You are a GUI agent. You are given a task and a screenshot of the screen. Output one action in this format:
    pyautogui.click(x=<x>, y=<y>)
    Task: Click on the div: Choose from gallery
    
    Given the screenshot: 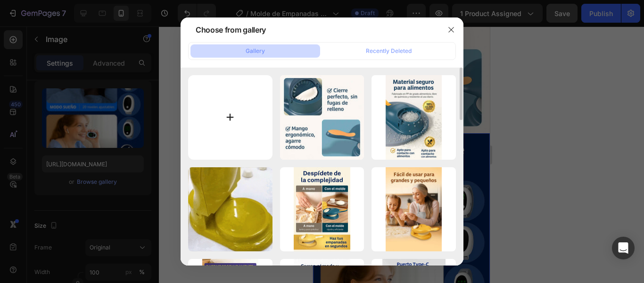 What is the action you would take?
    pyautogui.click(x=231, y=29)
    